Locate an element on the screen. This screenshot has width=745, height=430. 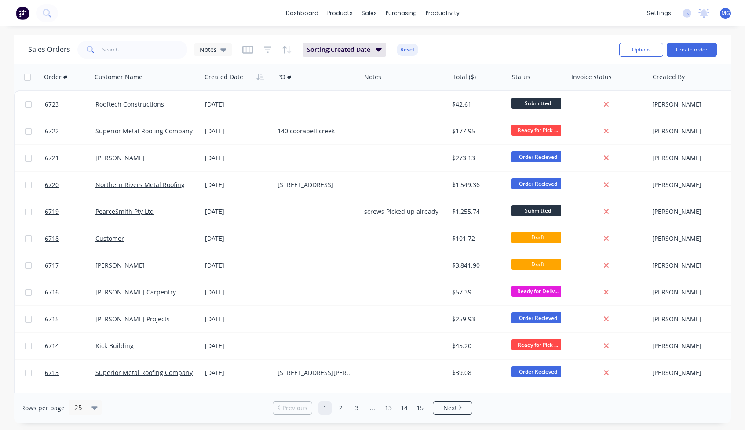
a: 6719 is located at coordinates (70, 212).